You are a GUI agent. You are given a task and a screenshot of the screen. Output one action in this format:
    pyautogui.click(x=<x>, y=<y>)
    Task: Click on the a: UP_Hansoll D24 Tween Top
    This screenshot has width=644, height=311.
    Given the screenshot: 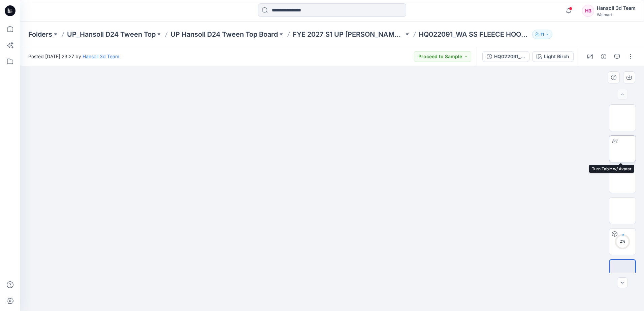 What is the action you would take?
    pyautogui.click(x=111, y=34)
    